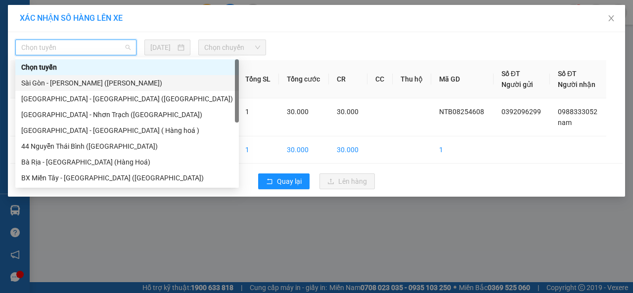 Image resolution: width=633 pixels, height=293 pixels. I want to click on div: BX Miền Tây - Bà Rịa (Hàng Hóa), so click(127, 178).